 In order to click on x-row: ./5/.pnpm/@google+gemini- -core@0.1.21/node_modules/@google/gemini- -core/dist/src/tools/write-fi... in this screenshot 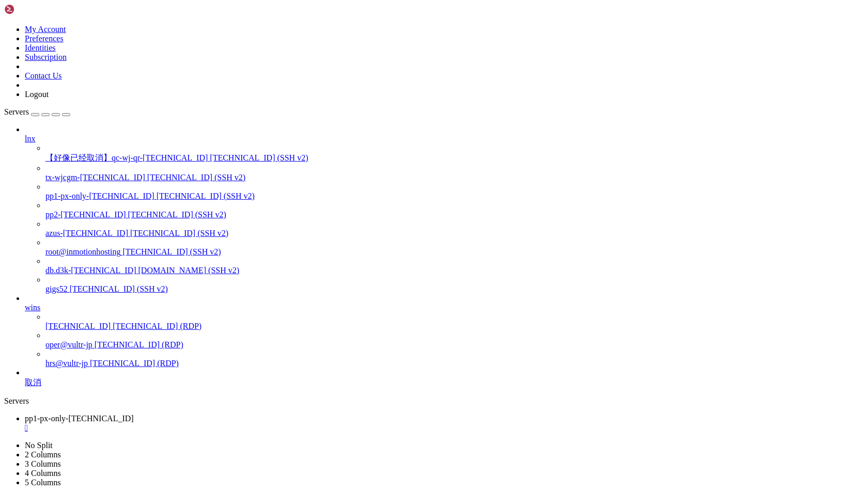, I will do `click(369, 181)`.